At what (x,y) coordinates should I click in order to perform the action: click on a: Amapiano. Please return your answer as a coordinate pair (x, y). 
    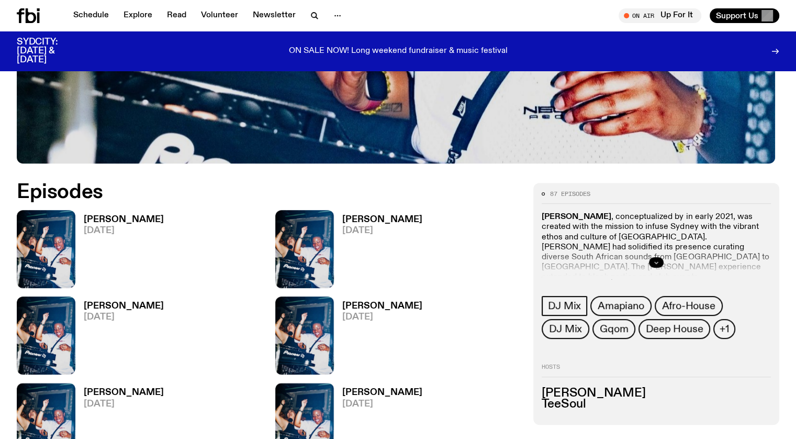
    Looking at the image, I should click on (621, 306).